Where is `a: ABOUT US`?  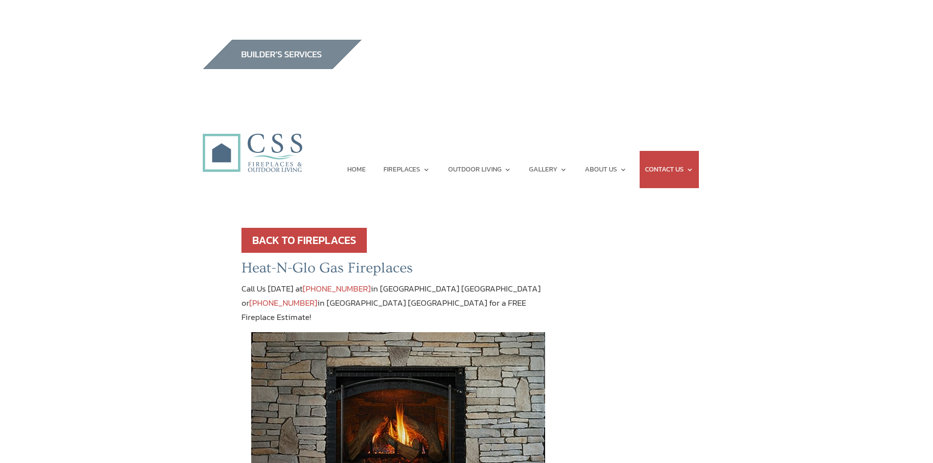
a: ABOUT US is located at coordinates (606, 170).